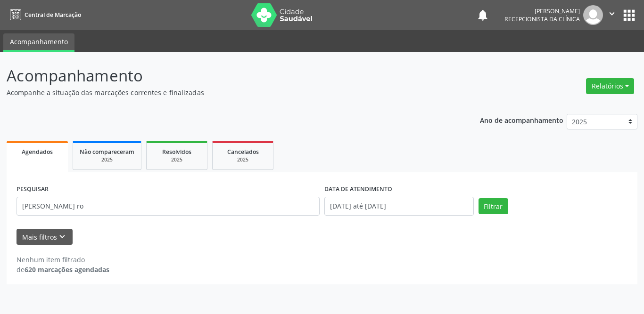 This screenshot has height=314, width=644. Describe the element at coordinates (168, 206) in the screenshot. I see `input: Nome, CNS` at that location.